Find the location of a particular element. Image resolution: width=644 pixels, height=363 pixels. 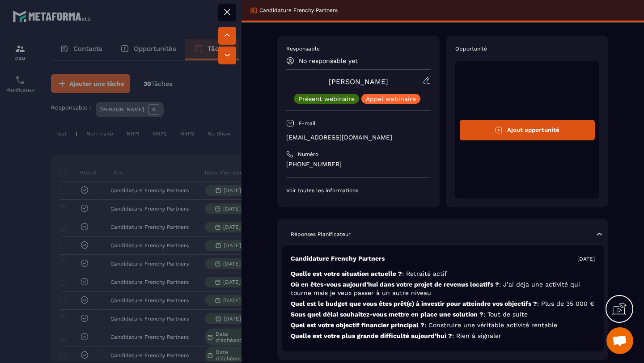

p: Numéro is located at coordinates (308, 154).